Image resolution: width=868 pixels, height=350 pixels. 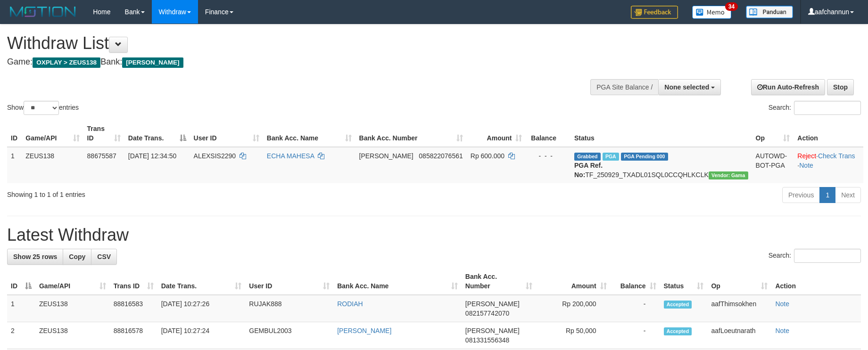 I want to click on a: CSV, so click(x=104, y=257).